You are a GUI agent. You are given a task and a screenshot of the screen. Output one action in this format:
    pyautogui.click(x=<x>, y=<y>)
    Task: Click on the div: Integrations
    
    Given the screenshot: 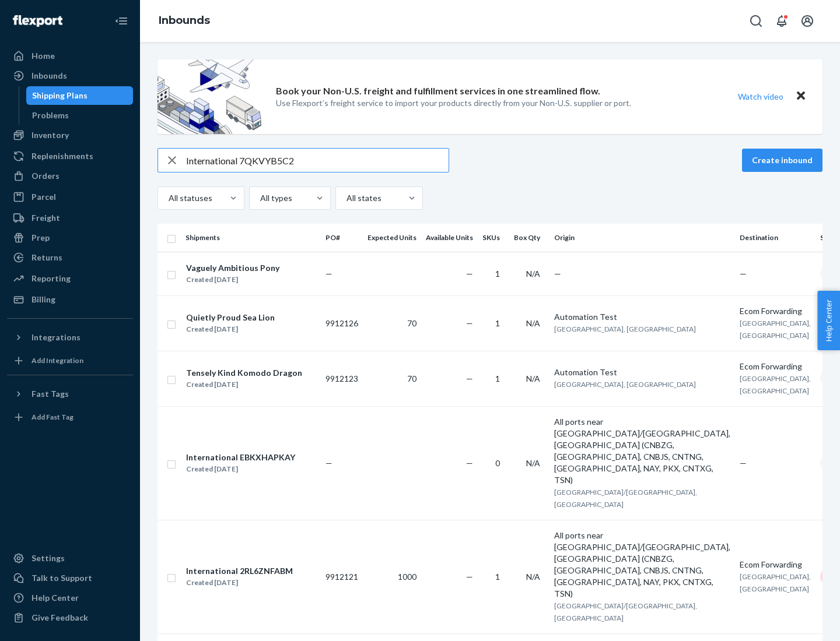 What is the action you would take?
    pyautogui.click(x=56, y=337)
    